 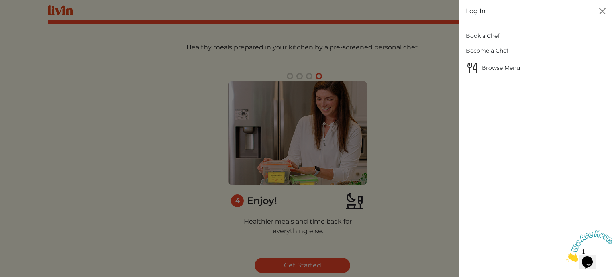 I want to click on a: Book a Chef, so click(x=535, y=36).